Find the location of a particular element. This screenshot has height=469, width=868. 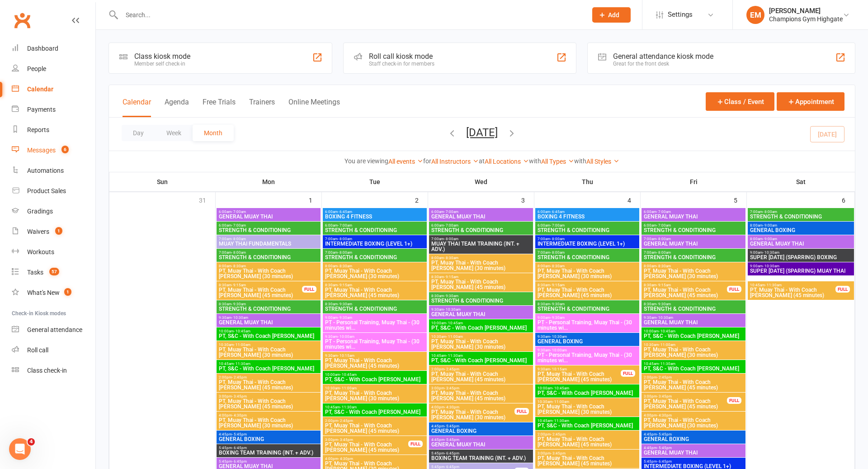

a: All events is located at coordinates (406, 161).